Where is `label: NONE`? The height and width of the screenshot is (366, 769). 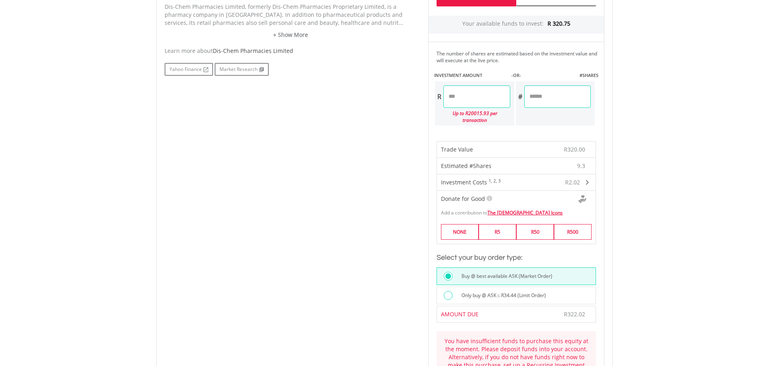
label: NONE is located at coordinates (460, 232).